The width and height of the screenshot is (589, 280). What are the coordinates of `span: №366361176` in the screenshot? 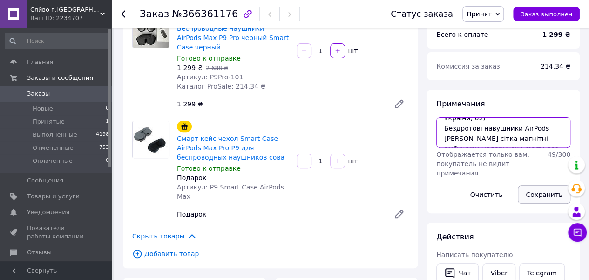 It's located at (205, 14).